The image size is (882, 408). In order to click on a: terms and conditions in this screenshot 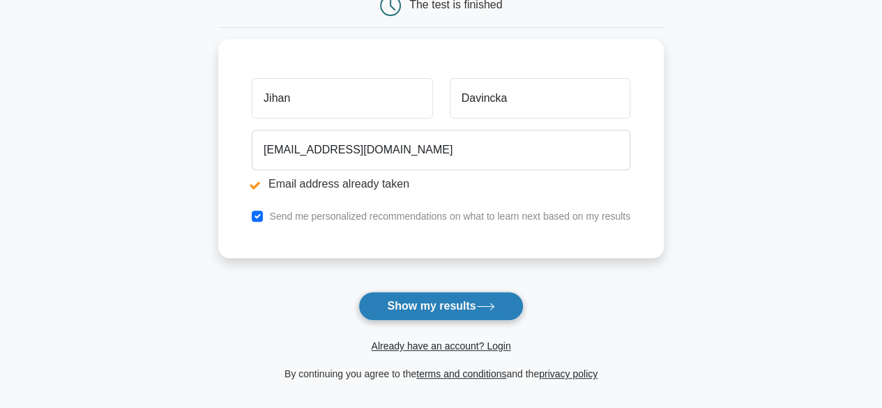, I will do `click(461, 374)`.